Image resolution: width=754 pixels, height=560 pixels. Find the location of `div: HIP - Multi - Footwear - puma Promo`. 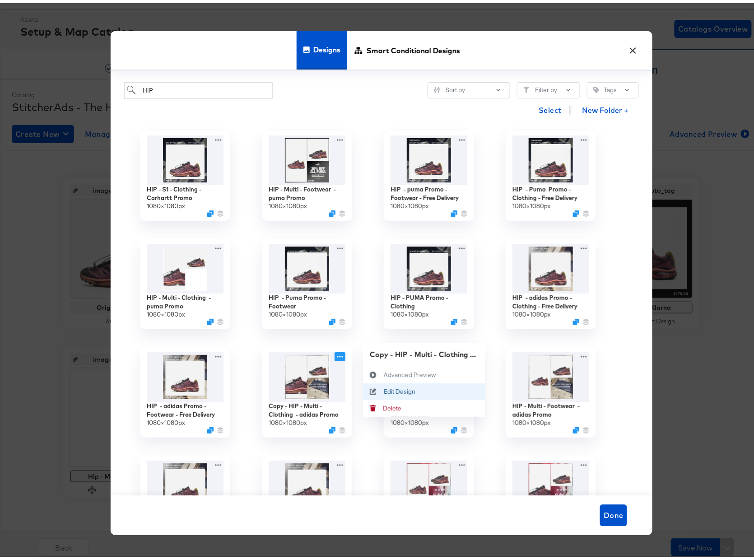

div: HIP - Multi - Footwear - puma Promo is located at coordinates (307, 190).